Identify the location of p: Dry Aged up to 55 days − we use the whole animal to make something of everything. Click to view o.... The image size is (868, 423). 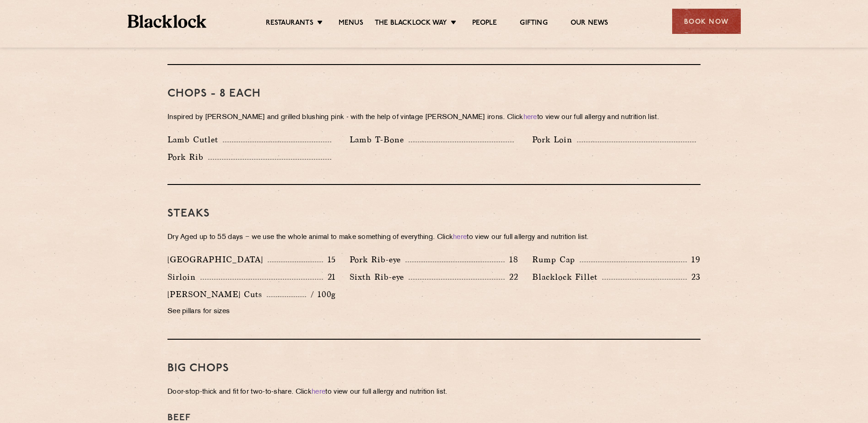
(434, 237).